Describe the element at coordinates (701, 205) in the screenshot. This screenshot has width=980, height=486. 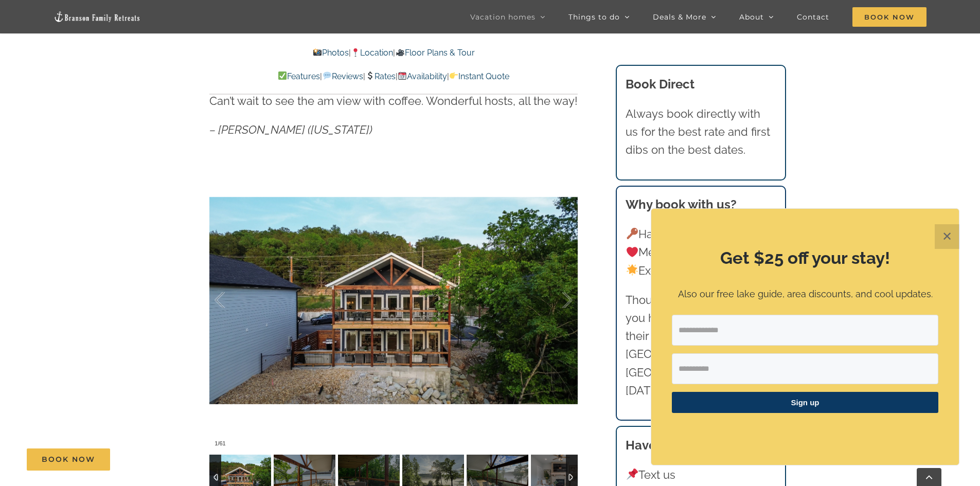
I see `h3: Why book with us?` at that location.